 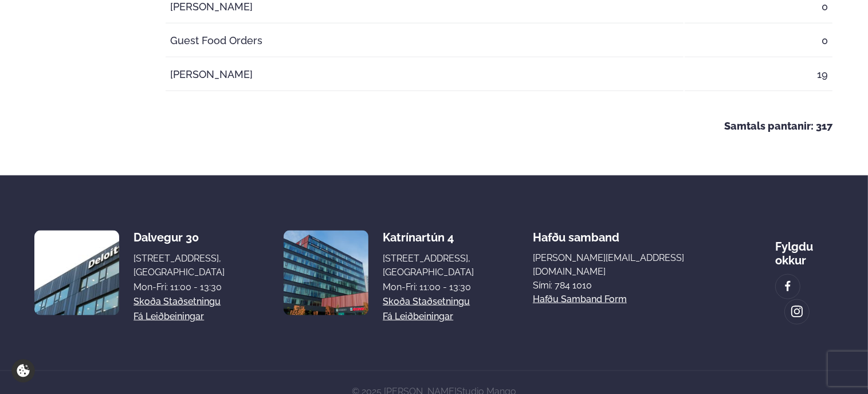 What do you see at coordinates (576, 233) in the screenshot?
I see `span: Hafðu samband` at bounding box center [576, 233].